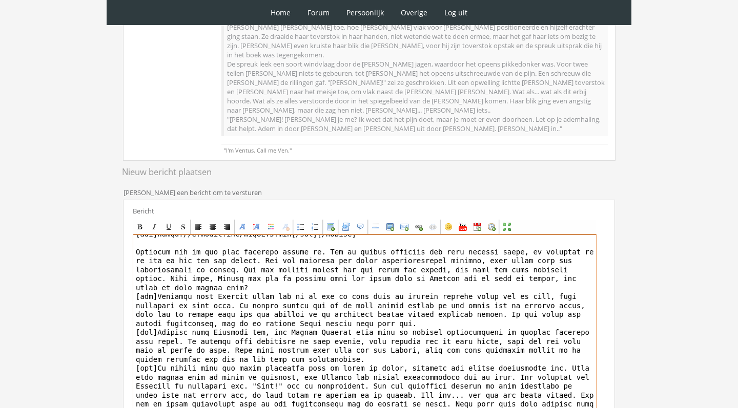 Image resolution: width=738 pixels, height=408 pixels. I want to click on a: Center, so click(213, 227).